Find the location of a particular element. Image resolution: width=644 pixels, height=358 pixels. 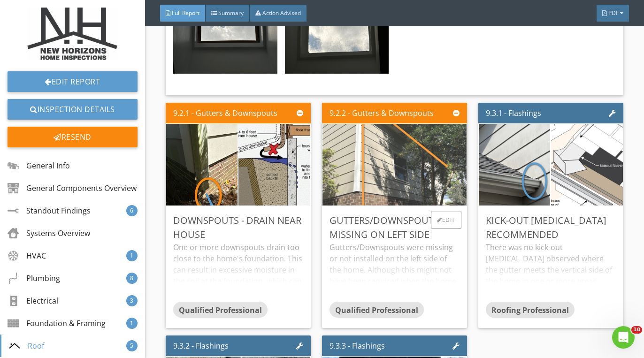

span: 10 is located at coordinates (636, 330).